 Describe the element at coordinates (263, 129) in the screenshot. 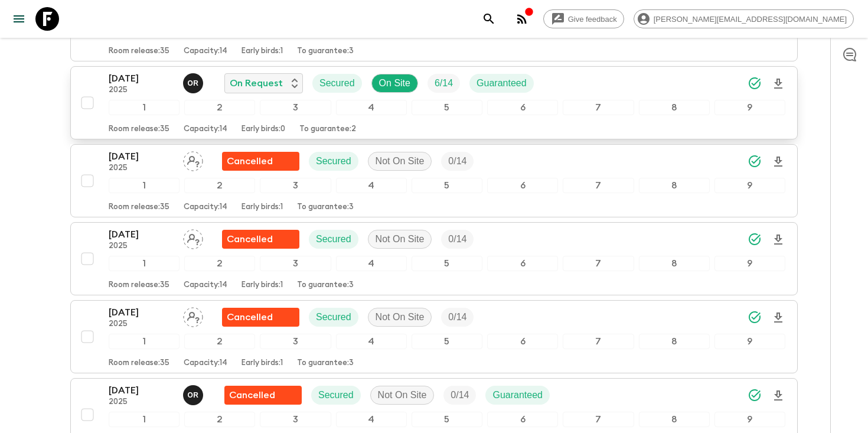

I see `p: Early birds: 0` at that location.